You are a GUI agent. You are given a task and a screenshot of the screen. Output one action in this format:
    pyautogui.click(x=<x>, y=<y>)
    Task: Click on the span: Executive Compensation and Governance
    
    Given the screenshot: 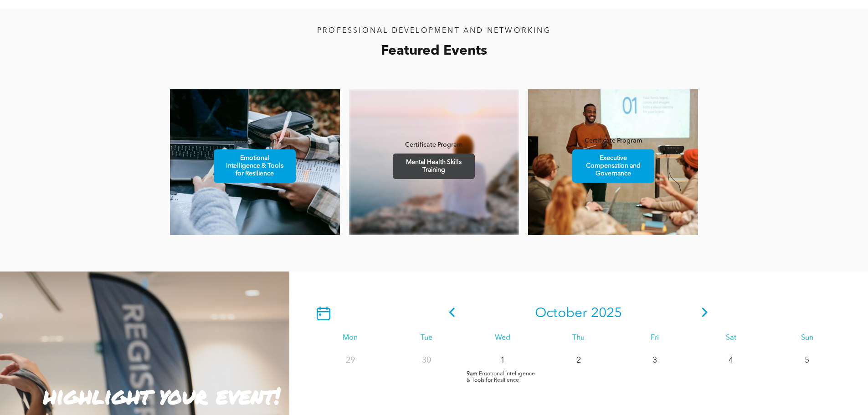 What is the action you would take?
    pyautogui.click(x=613, y=166)
    